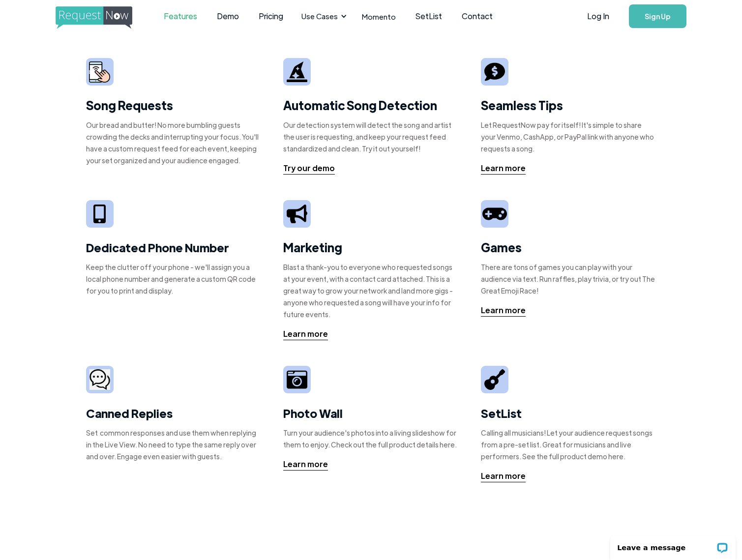  What do you see at coordinates (129, 105) in the screenshot?
I see `strong: Song Requests` at bounding box center [129, 105].